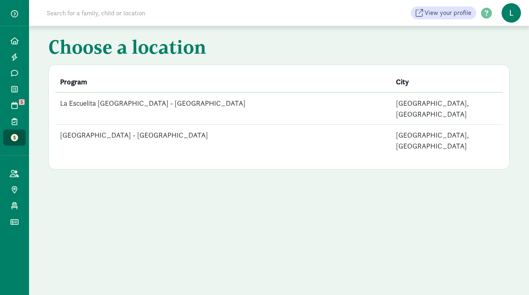  I want to click on th: Program, so click(223, 82).